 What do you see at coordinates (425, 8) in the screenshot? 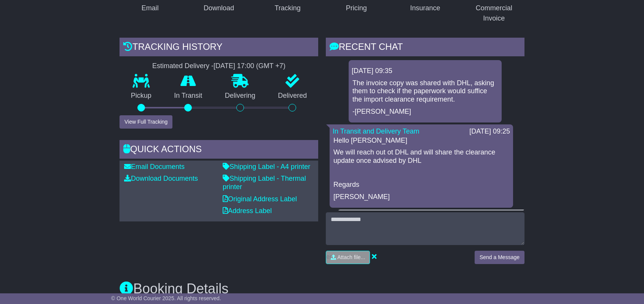
I see `div: Insurance` at bounding box center [425, 8].